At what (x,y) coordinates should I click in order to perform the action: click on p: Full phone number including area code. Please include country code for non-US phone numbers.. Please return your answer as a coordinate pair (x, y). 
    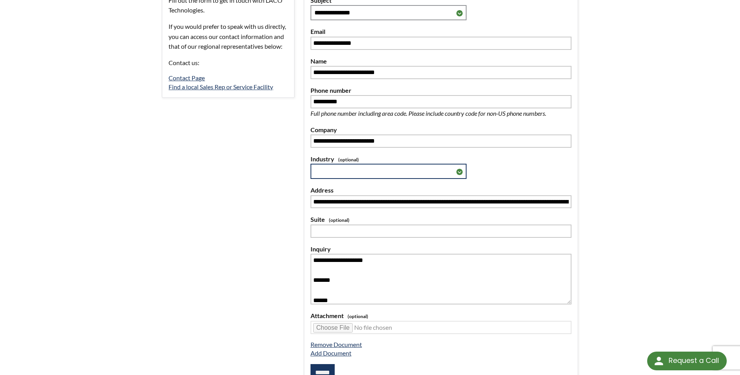
    Looking at the image, I should click on (441, 114).